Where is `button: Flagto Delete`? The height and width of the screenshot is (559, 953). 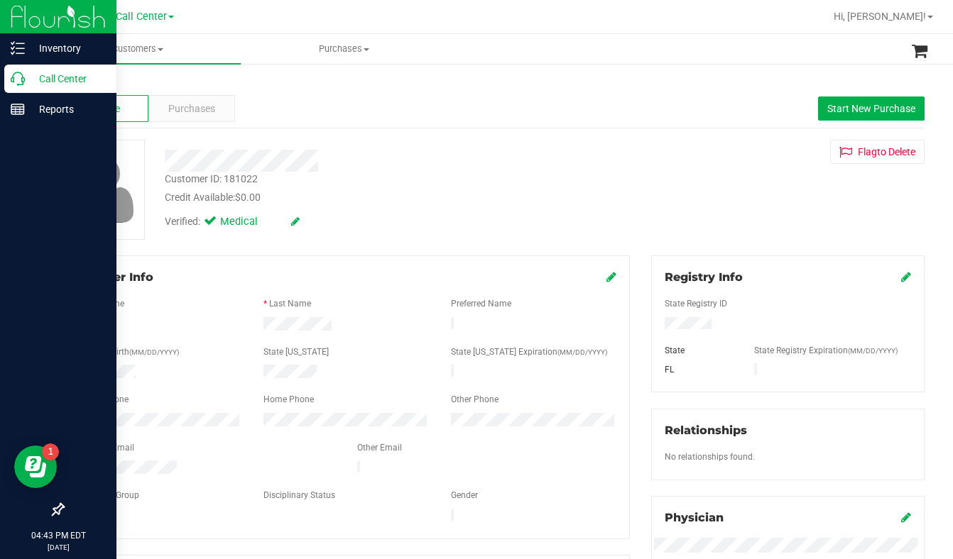
button: Flagto Delete is located at coordinates (877, 152).